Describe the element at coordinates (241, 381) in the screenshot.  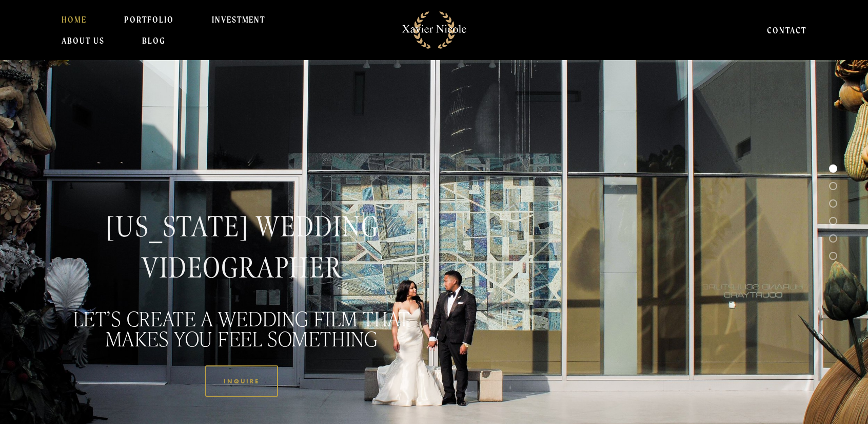
I see `a: inquire` at that location.